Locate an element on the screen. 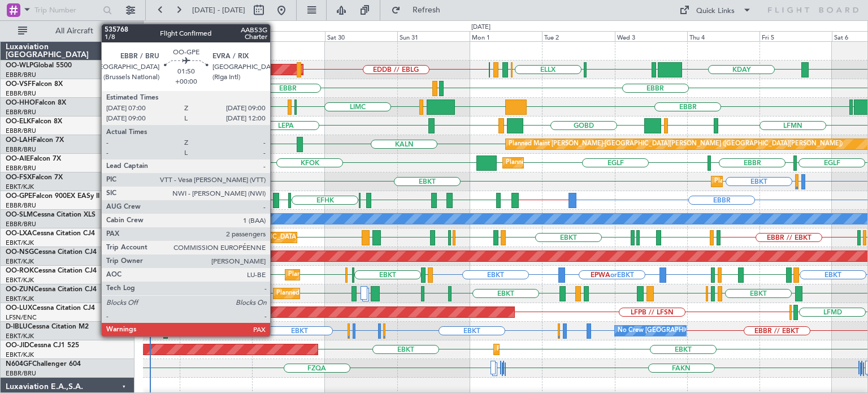  a: OO-NSGCessna Citation CJ4 is located at coordinates (51, 252).